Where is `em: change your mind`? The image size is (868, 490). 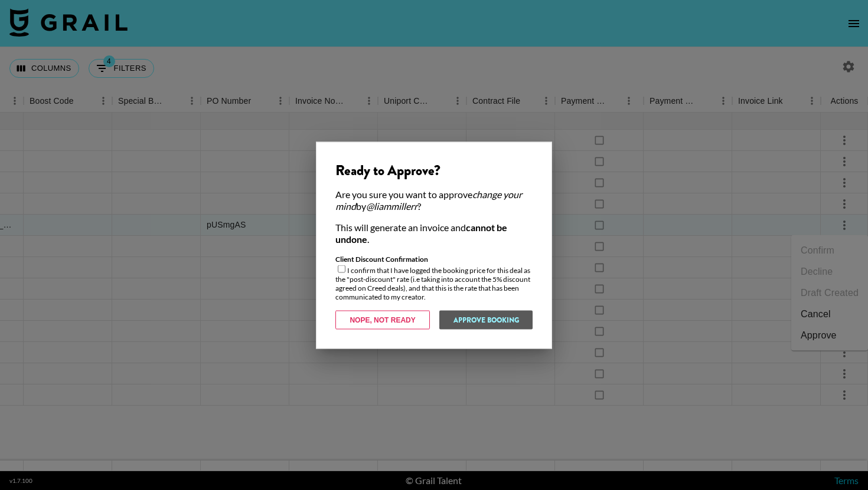 em: change your mind is located at coordinates (429, 199).